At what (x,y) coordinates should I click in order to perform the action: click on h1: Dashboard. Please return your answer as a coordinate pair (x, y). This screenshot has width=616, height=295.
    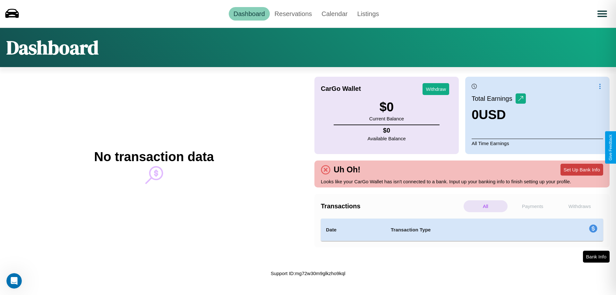
    Looking at the image, I should click on (52, 47).